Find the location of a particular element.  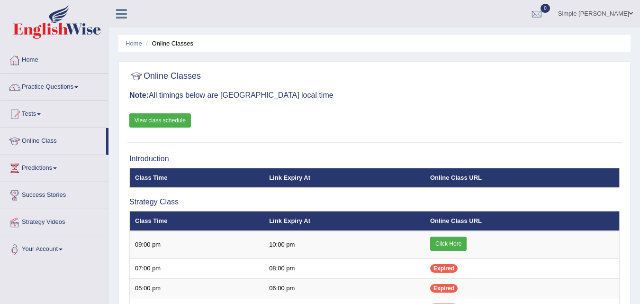

span: 0 is located at coordinates (545, 8).